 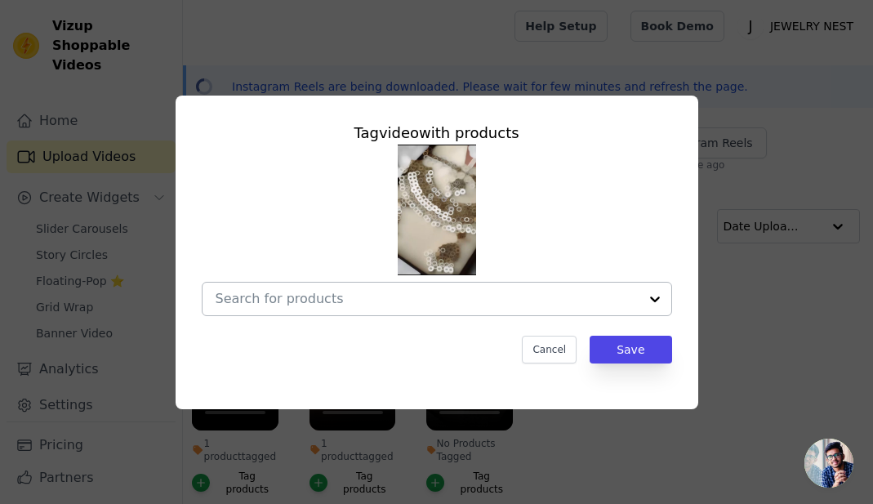 What do you see at coordinates (829, 463) in the screenshot?
I see `a: Open chat` at bounding box center [829, 463].